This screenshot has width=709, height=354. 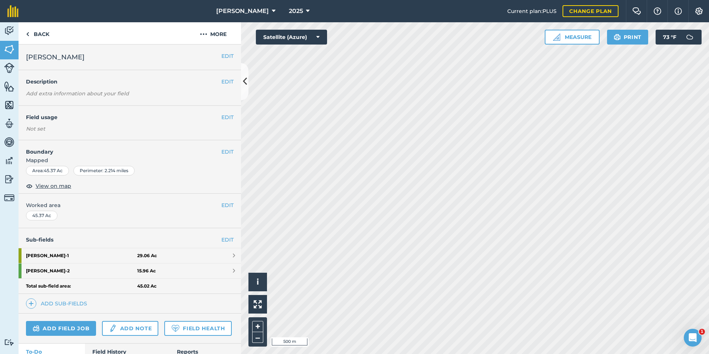 What do you see at coordinates (120, 148) in the screenshot?
I see `h4: Boundary` at bounding box center [120, 148].